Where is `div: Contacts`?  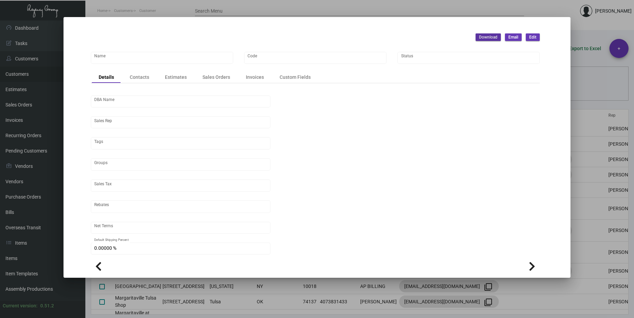 div: Contacts is located at coordinates (139, 77).